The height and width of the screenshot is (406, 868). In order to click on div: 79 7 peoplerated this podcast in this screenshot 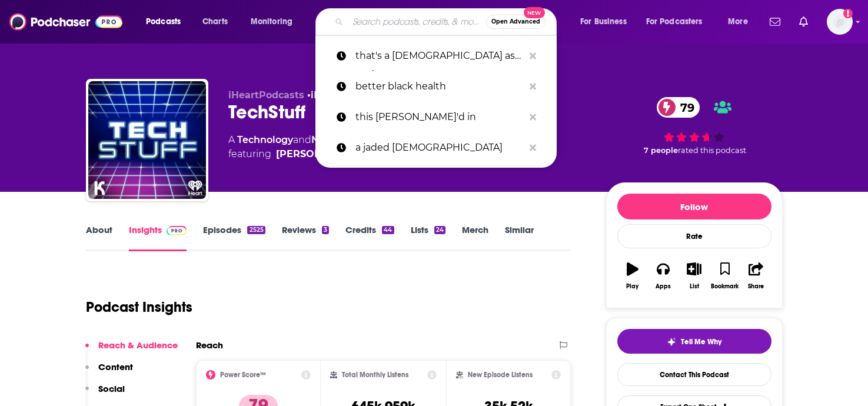, I will do `click(695, 126)`.